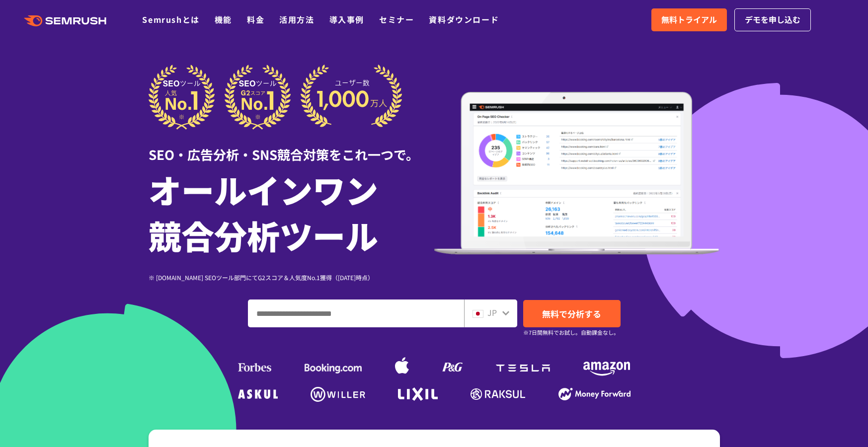  I want to click on span: 無料トライアル, so click(689, 20).